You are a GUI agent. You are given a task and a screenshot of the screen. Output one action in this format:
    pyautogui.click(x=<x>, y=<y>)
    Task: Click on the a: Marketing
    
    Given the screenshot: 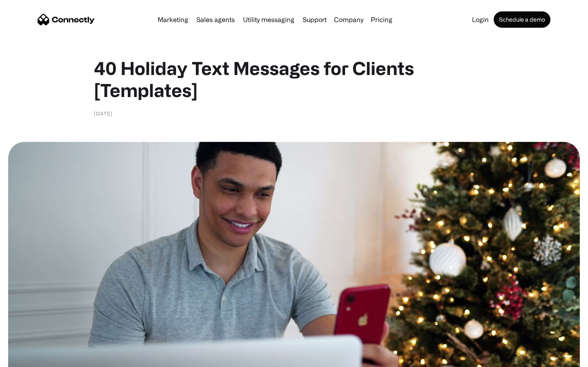 What is the action you would take?
    pyautogui.click(x=172, y=19)
    